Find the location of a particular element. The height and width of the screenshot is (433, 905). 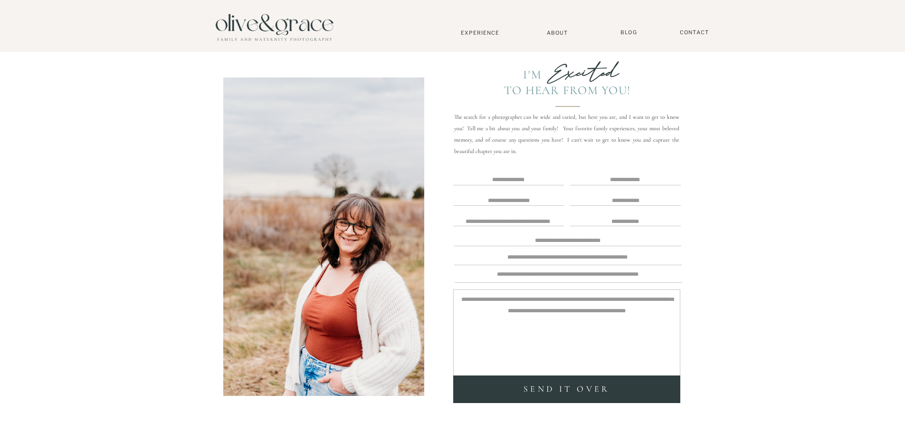

b: Excited is located at coordinates (583, 73).